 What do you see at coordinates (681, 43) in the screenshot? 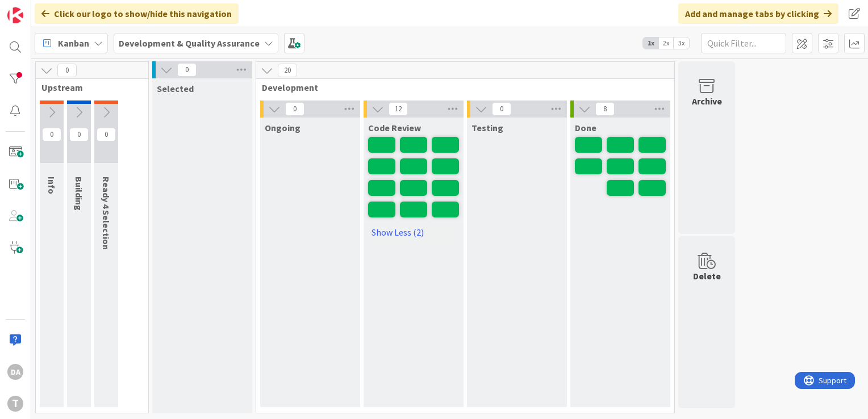
I see `span: 3x` at bounding box center [681, 43].